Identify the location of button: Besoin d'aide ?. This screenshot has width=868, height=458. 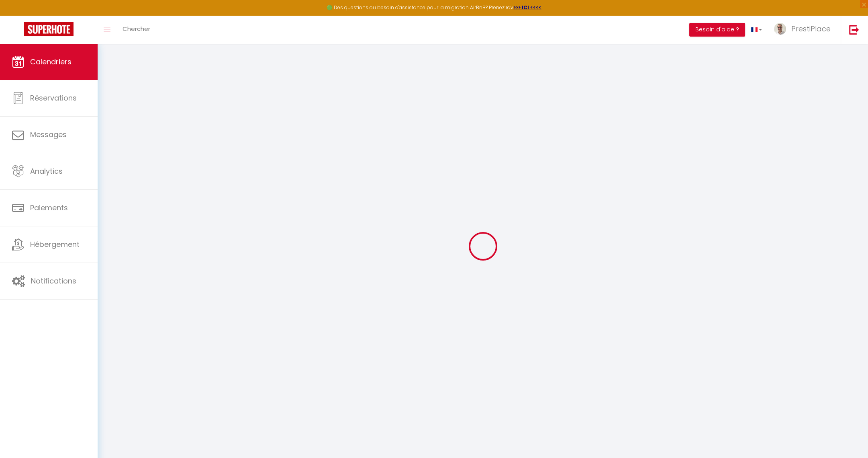
(717, 30).